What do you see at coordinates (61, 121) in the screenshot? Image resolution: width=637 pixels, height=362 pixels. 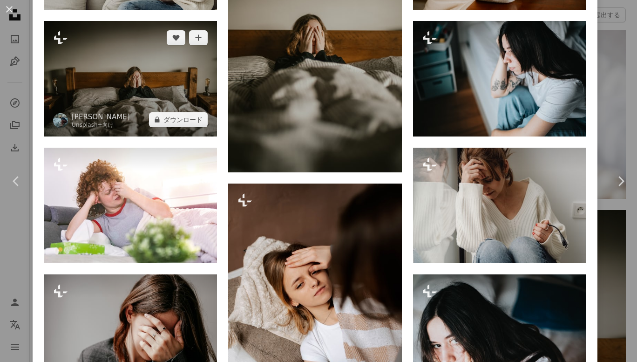 I see `img: Annie Sprattのプロフィールを見る` at bounding box center [61, 121].